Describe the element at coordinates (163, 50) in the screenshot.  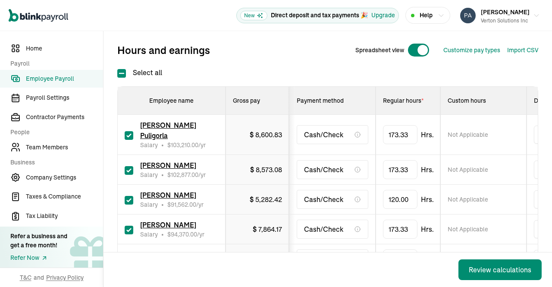
I see `span: Hours and earnings` at that location.